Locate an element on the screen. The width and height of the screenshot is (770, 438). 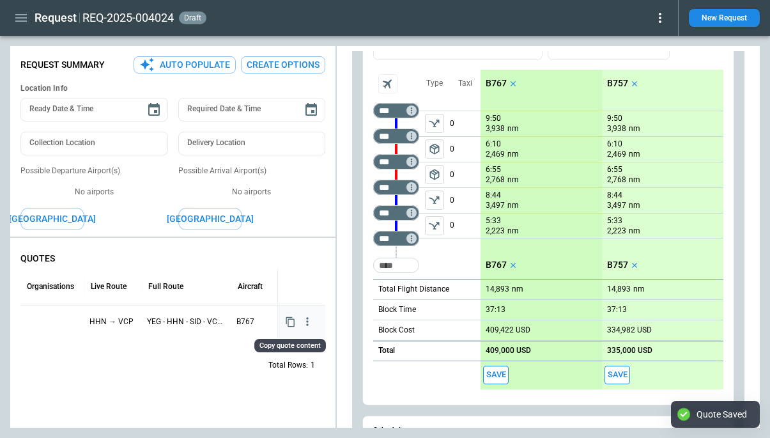
p: YEG - HHN - SID - VCP - MIA - YEG is located at coordinates (187, 321).